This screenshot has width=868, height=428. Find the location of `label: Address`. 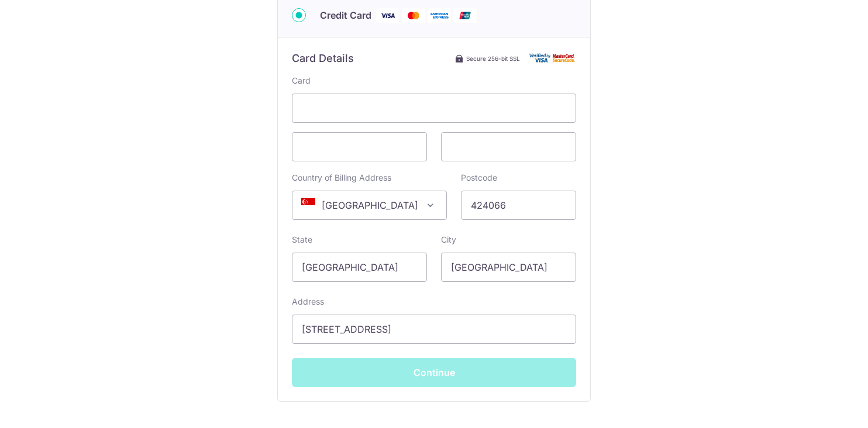

label: Address is located at coordinates (308, 302).